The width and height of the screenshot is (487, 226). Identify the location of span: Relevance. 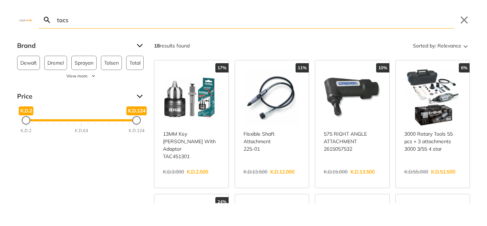
(449, 46).